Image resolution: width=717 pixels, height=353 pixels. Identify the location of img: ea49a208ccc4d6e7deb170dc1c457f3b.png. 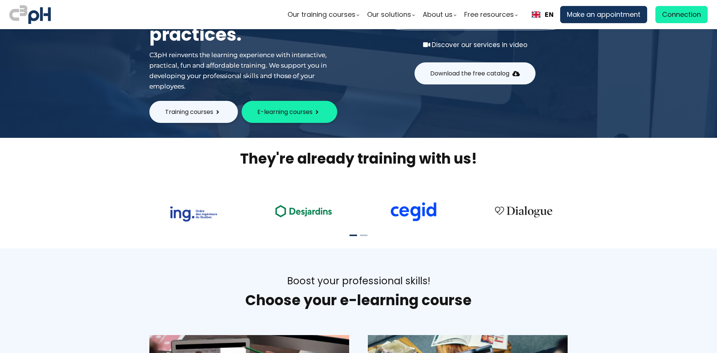
(303, 211).